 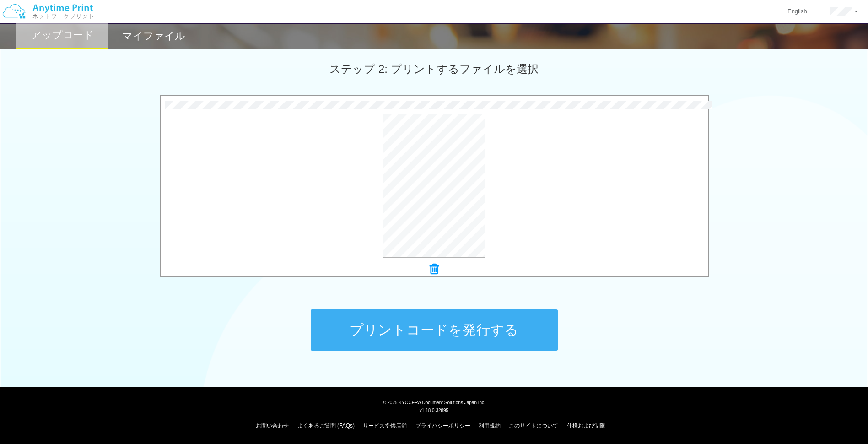 I want to click on a: よくあるご質問 (FAQs), so click(x=326, y=426).